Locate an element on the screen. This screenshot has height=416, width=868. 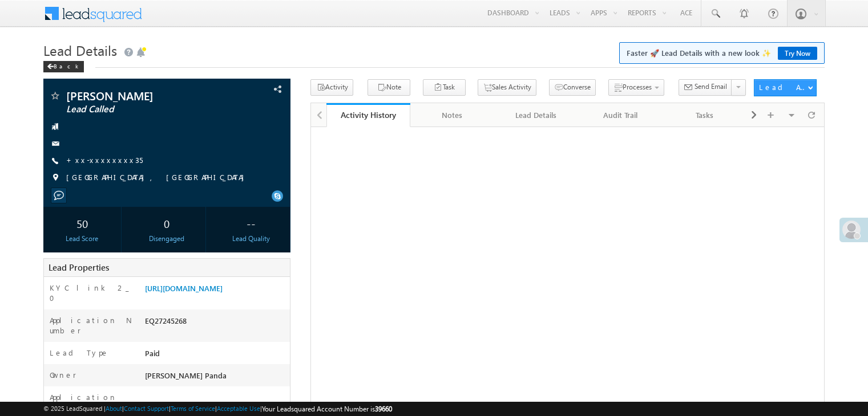
a: Tasks is located at coordinates (705, 115).